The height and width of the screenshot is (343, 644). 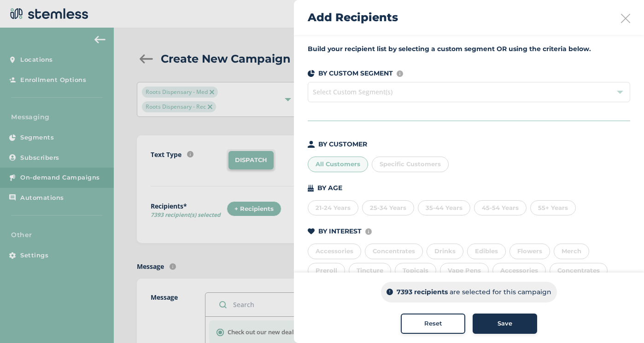 What do you see at coordinates (340, 231) in the screenshot?
I see `p: BY INTEREST` at bounding box center [340, 231].